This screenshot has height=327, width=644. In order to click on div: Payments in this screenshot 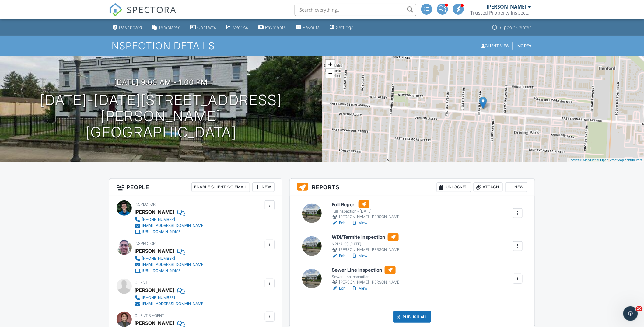, I will do `click(276, 27)`.